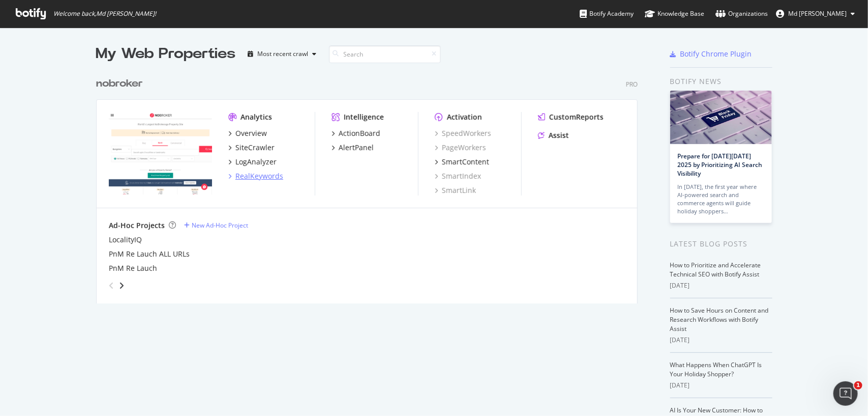  I want to click on div: LocalityIQ, so click(125, 239).